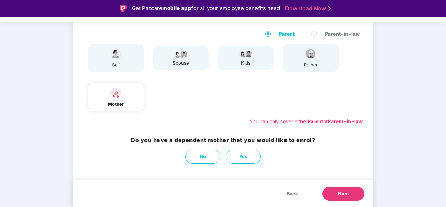 The image size is (446, 207). I want to click on img: Stroke, so click(330, 8).